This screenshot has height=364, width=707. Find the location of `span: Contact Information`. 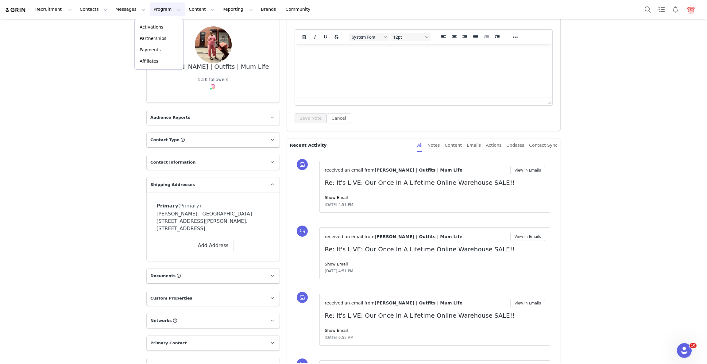

span: Contact Information is located at coordinates (173, 162).